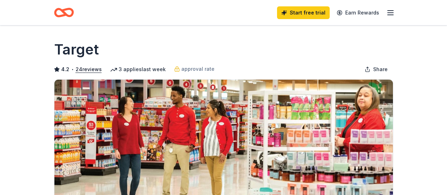 Image resolution: width=447 pixels, height=195 pixels. What do you see at coordinates (76, 49) in the screenshot?
I see `h1: Target` at bounding box center [76, 49].